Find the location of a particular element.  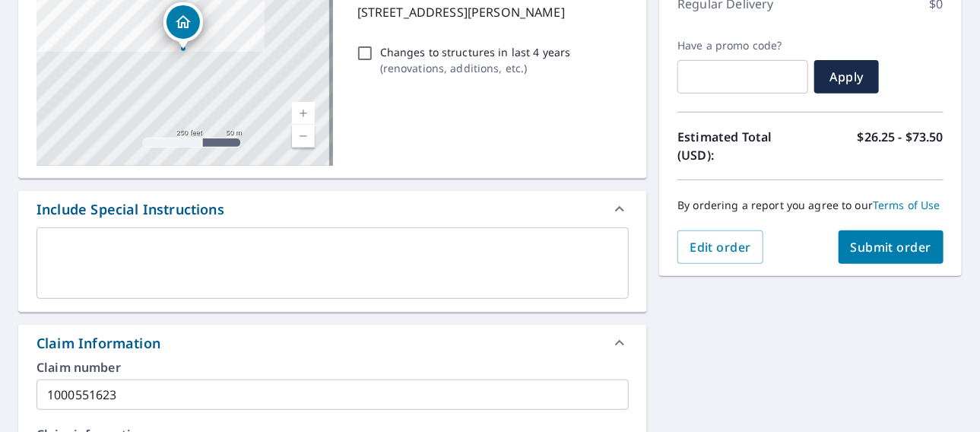

p: By ordering a report you agree to our is located at coordinates (811, 206).